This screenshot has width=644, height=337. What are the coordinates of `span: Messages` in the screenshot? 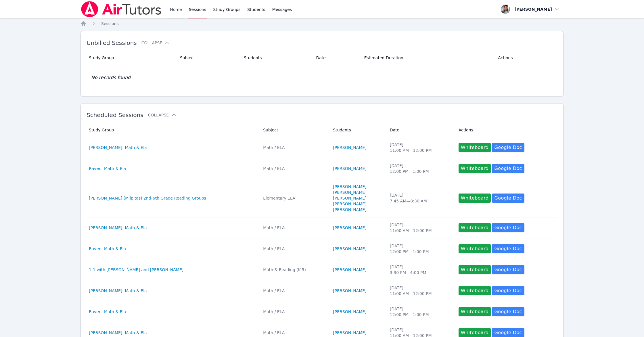 It's located at (282, 9).